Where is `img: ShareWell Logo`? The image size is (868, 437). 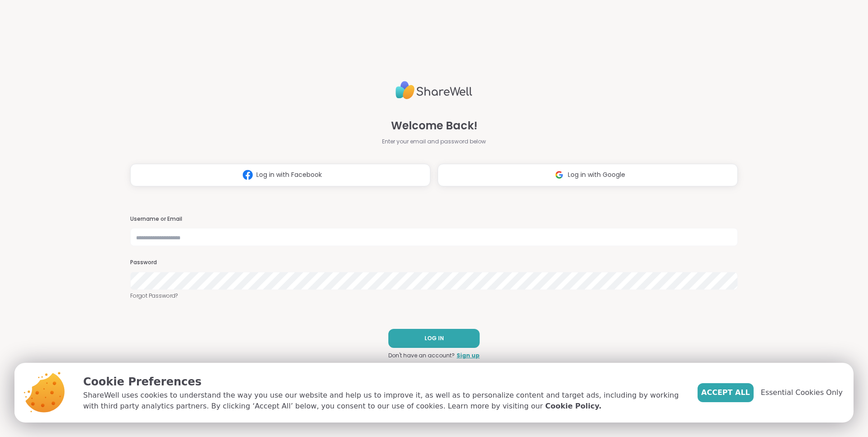 img: ShareWell Logo is located at coordinates (434, 90).